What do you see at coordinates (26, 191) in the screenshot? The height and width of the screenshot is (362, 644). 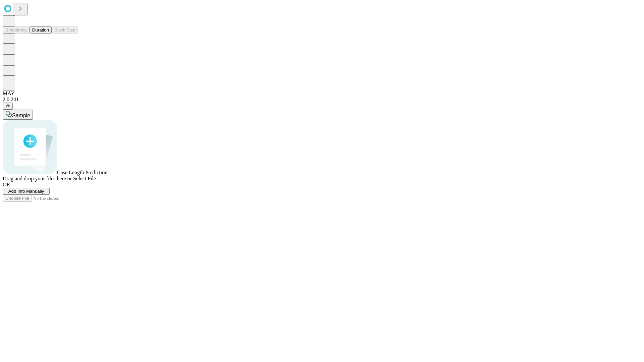 I see `span: Add Info Manually` at bounding box center [26, 191].